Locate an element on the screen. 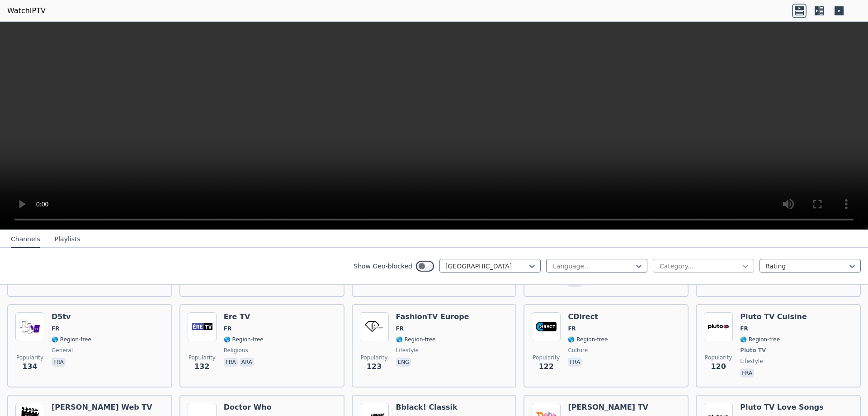 Image resolution: width=868 pixels, height=416 pixels. span: 134 is located at coordinates (29, 366).